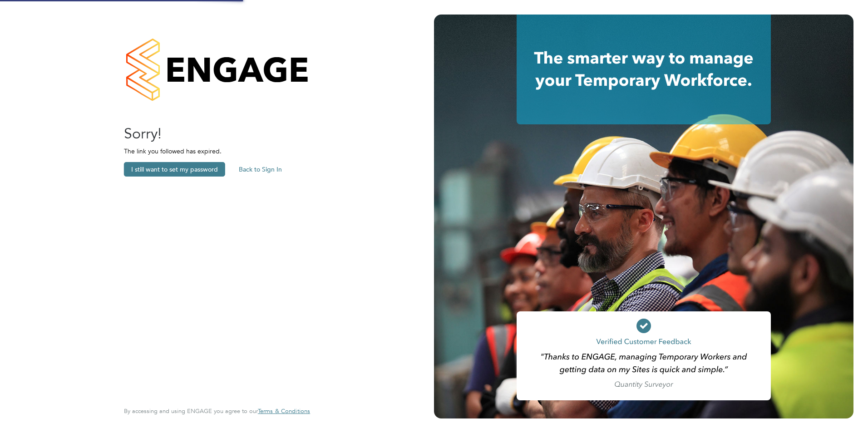 This screenshot has width=868, height=433. What do you see at coordinates (284, 412) in the screenshot?
I see `a: Terms & Conditions` at bounding box center [284, 412].